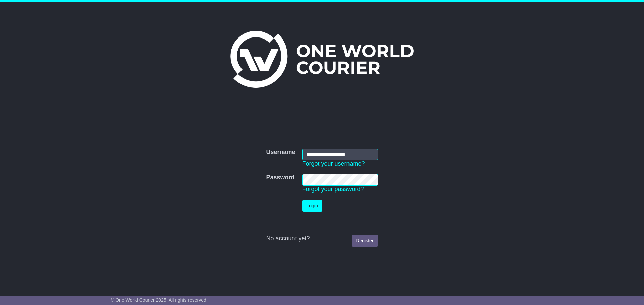  I want to click on a: Register, so click(364, 241).